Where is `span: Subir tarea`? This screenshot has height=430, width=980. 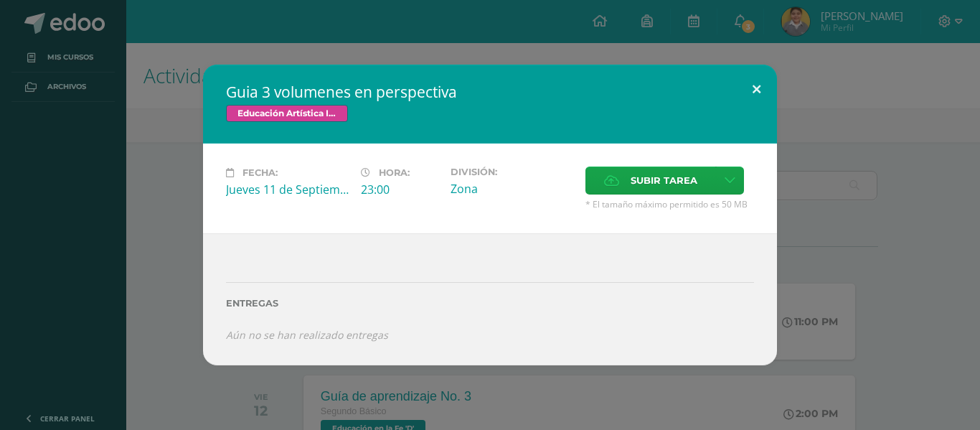 span: Subir tarea is located at coordinates (664, 180).